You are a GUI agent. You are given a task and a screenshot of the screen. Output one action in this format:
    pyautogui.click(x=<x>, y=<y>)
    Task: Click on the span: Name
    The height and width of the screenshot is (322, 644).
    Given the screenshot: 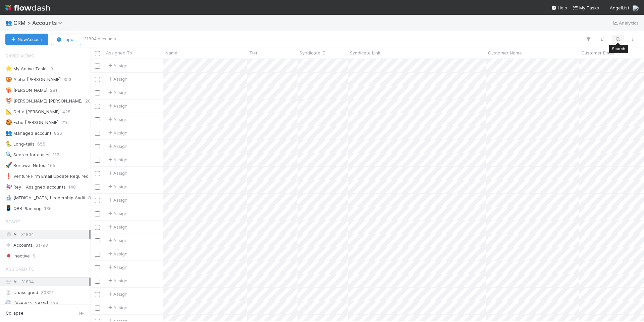 What is the action you would take?
    pyautogui.click(x=171, y=53)
    